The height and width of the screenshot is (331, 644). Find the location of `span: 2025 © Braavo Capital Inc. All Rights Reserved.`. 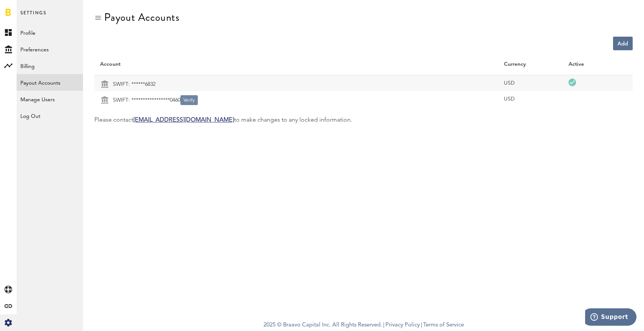

span: 2025 © Braavo Capital Inc. All Rights Reserved. is located at coordinates (323, 326).